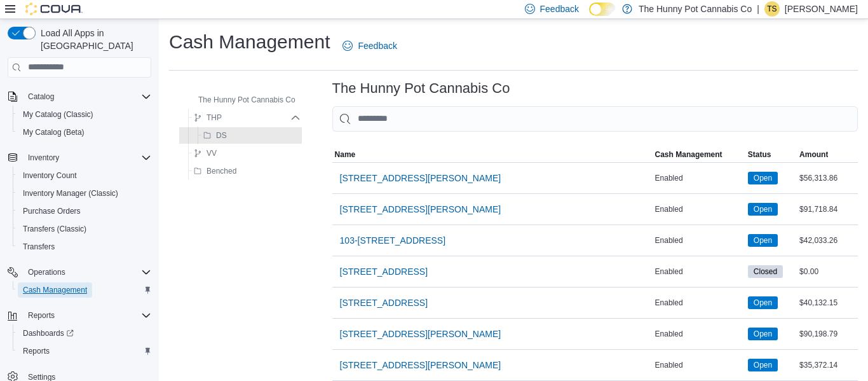 The height and width of the screenshot is (381, 868). I want to click on div: $0.00, so click(827, 271).